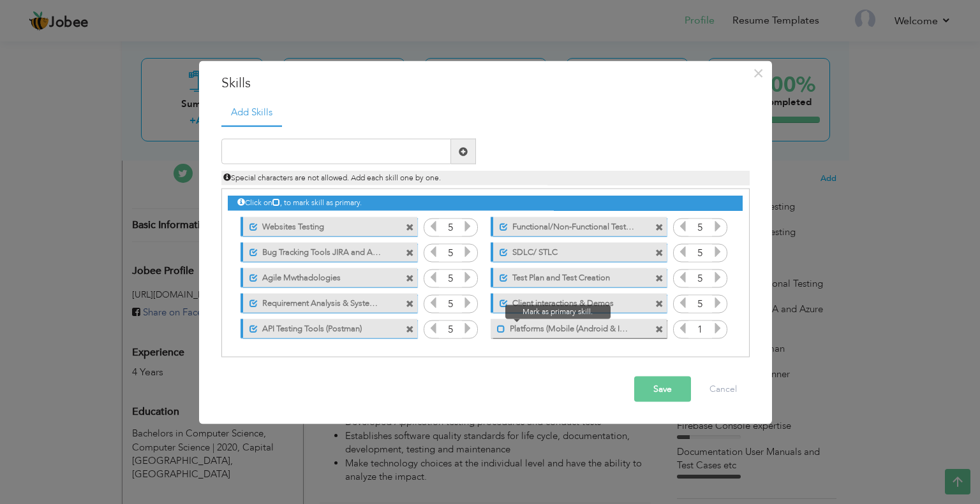 This screenshot has height=504, width=980. I want to click on button: Cancel, so click(723, 389).